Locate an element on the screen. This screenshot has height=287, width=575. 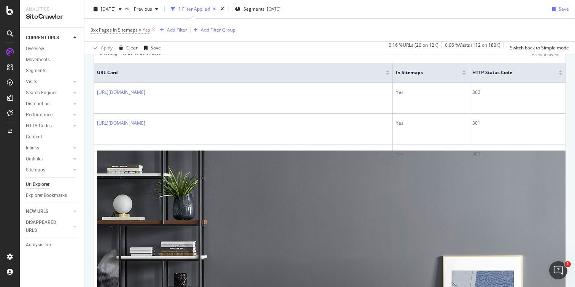
button: 1 Filter Applied is located at coordinates (193, 9).